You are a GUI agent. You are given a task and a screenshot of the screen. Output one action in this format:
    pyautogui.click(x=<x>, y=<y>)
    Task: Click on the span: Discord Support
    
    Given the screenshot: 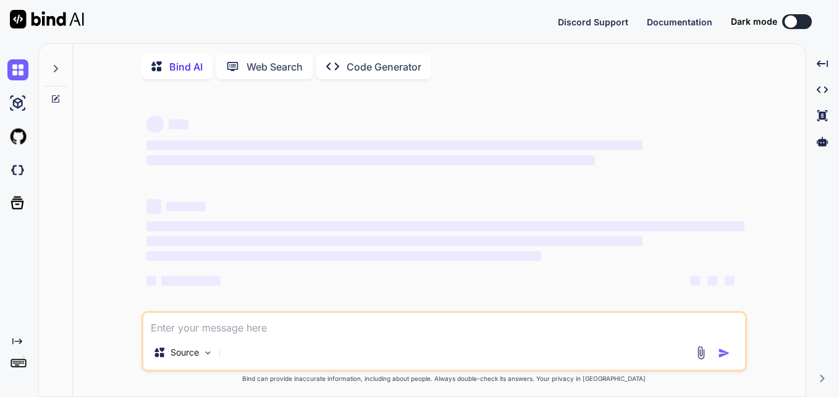 What is the action you would take?
    pyautogui.click(x=593, y=22)
    